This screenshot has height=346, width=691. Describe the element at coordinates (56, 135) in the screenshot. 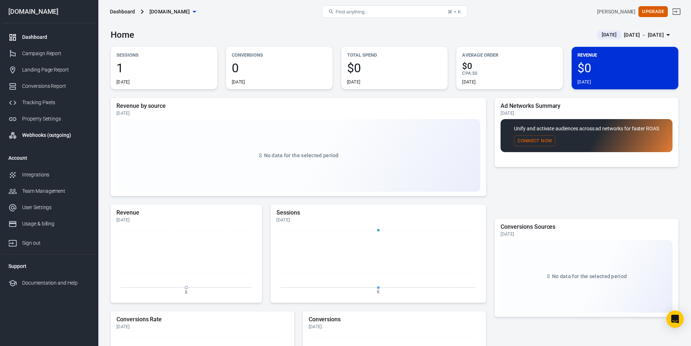

I see `div: Webhooks (outgoing)` at that location.